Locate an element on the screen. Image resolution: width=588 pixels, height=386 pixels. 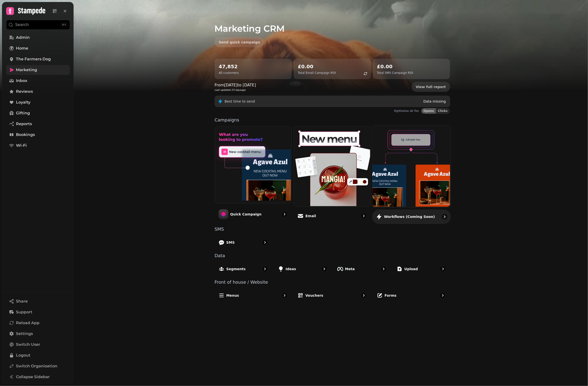
button: refresh is located at coordinates (365, 74).